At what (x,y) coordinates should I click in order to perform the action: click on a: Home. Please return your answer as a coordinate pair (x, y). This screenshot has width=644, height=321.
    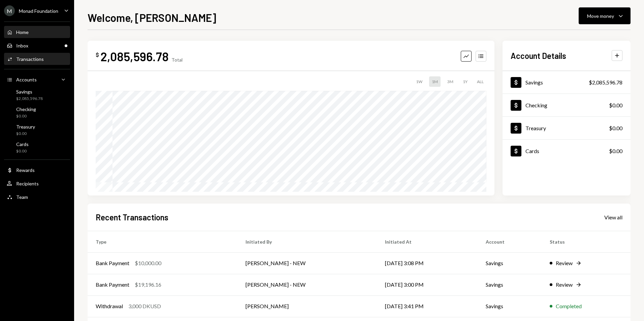
    Looking at the image, I should click on (37, 32).